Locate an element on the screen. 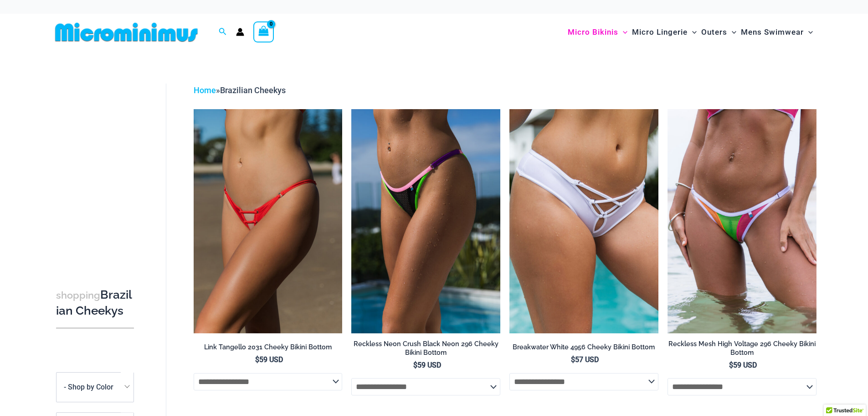 The width and height of the screenshot is (868, 416). h3: Brazilian Cheekys is located at coordinates (94, 303).